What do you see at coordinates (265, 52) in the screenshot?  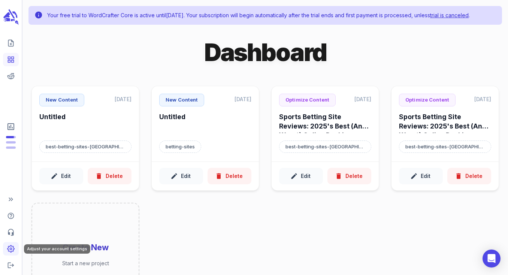 I see `h1: Dashboard` at bounding box center [265, 52].